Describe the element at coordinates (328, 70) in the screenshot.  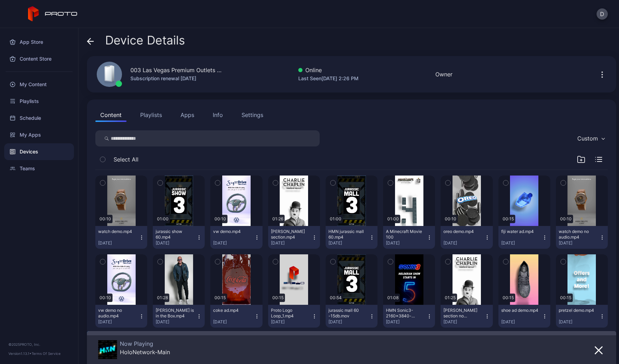
I see `div: Online` at that location.